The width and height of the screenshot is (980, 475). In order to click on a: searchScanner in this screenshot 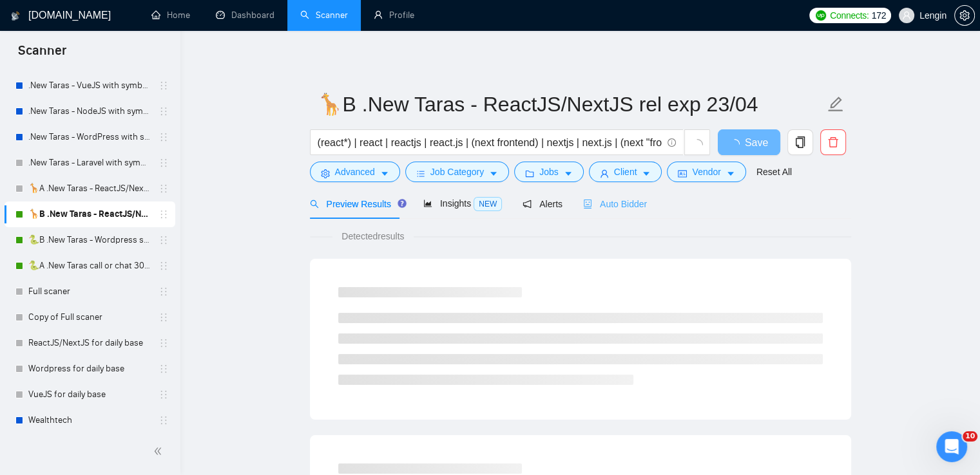, I will do `click(324, 15)`.